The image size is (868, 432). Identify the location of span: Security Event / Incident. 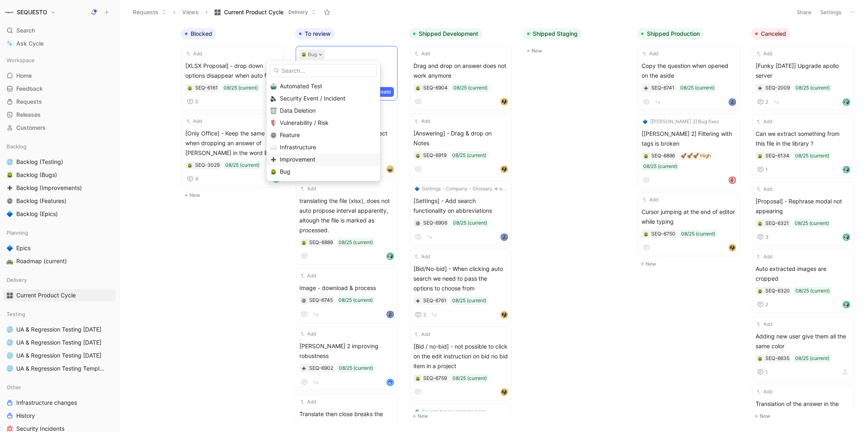
(313, 98).